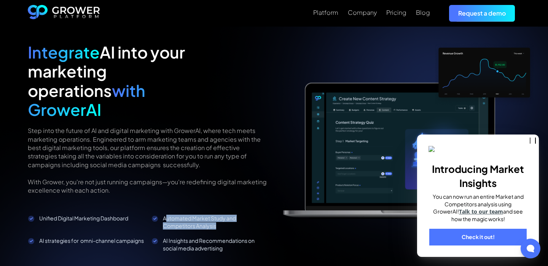 This screenshot has height=266, width=548. I want to click on a: Request a demo, so click(482, 13).